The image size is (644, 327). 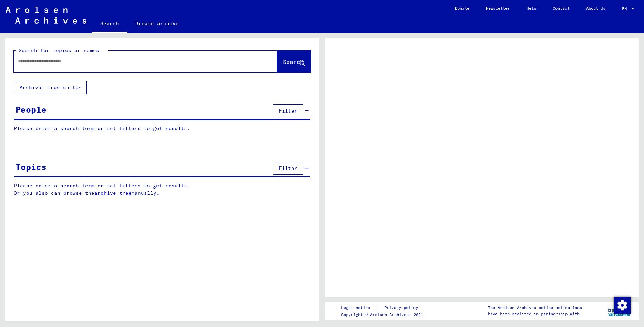 I want to click on a: Privacy policy, so click(x=402, y=307).